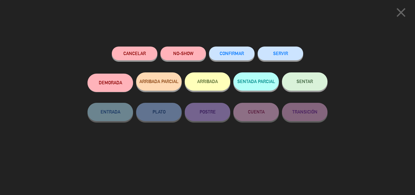 The height and width of the screenshot is (195, 415). Describe the element at coordinates (304, 81) in the screenshot. I see `button: SENTAR` at that location.